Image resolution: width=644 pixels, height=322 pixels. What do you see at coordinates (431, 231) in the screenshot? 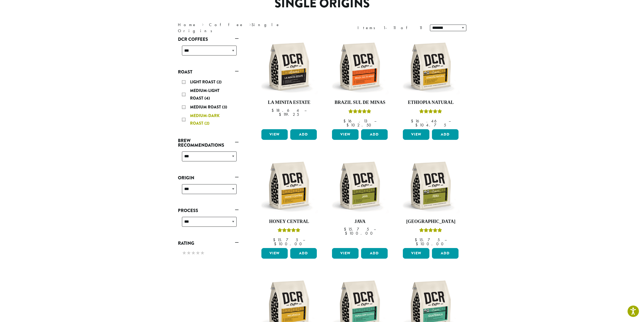
I see `div: Rated 4.83 out of 5` at bounding box center [431, 231].